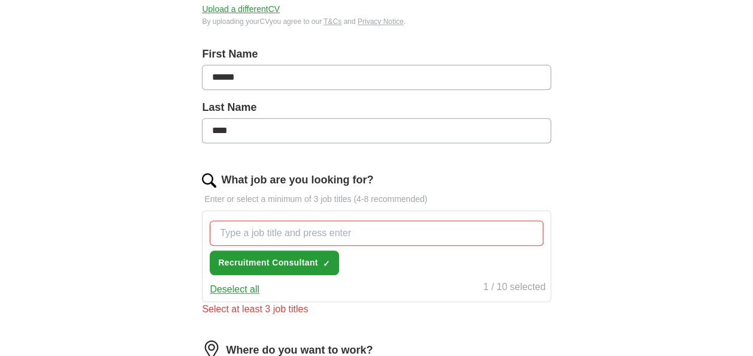 This screenshot has height=356, width=753. I want to click on a: T&Cs, so click(332, 22).